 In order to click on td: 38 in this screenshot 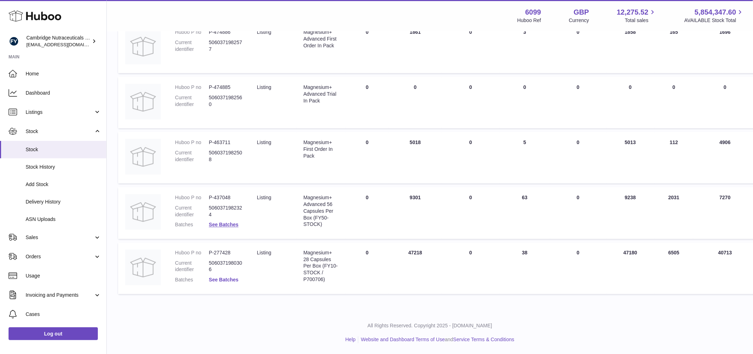, I will do `click(525, 269)`.